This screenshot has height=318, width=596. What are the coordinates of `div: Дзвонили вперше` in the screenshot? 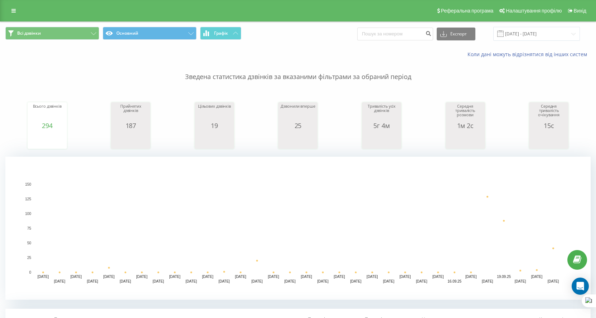 It's located at (298, 113).